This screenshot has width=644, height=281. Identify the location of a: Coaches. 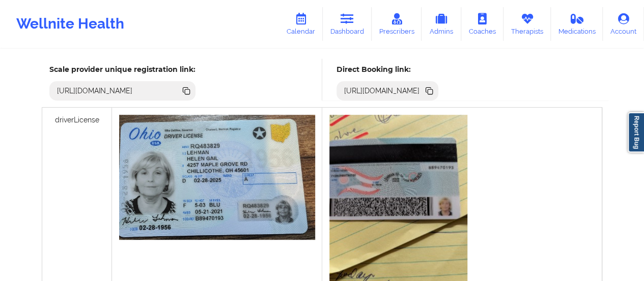
(482, 24).